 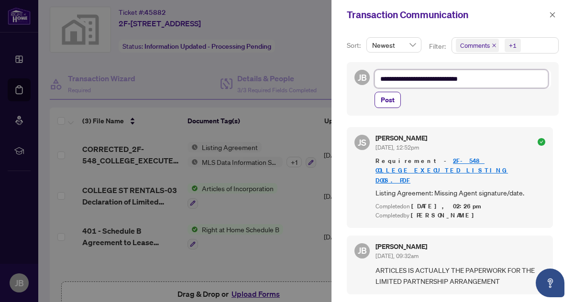 What do you see at coordinates (460, 207) in the screenshot?
I see `div: Completed on` at bounding box center [460, 207].